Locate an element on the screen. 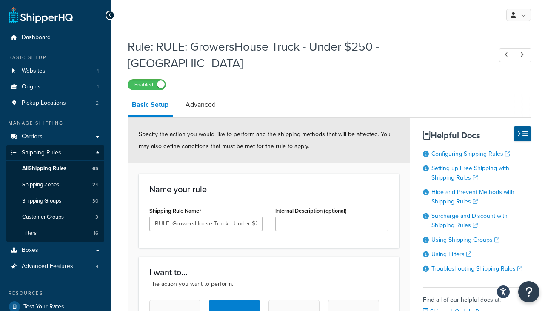 This screenshot has width=548, height=311. a: Shipping Rules is located at coordinates (55, 153).